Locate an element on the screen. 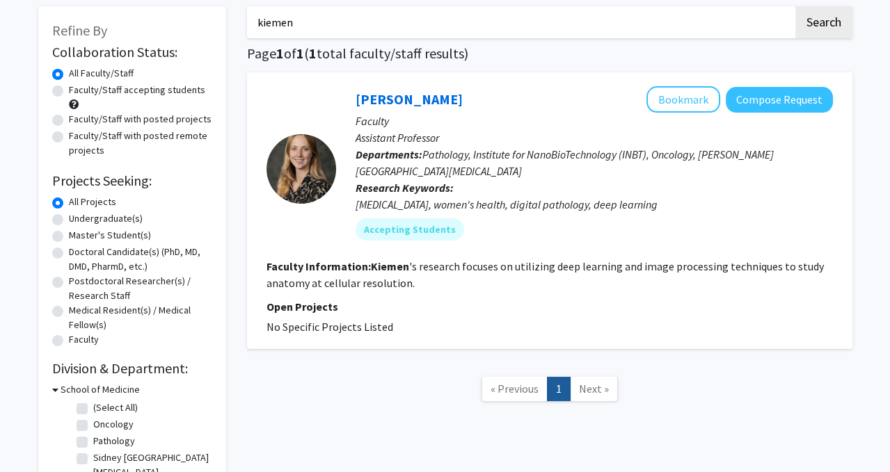 The height and width of the screenshot is (472, 890). label: Faculty is located at coordinates (83, 340).